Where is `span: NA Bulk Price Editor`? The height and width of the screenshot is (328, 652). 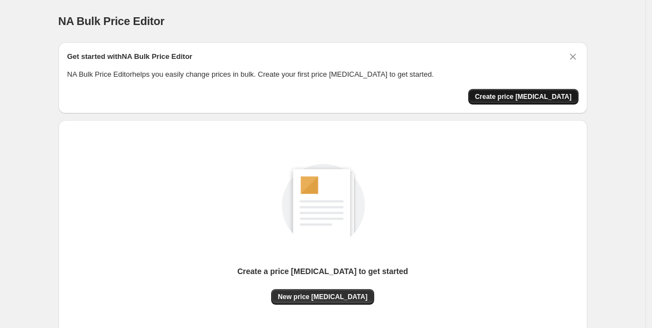 span: NA Bulk Price Editor is located at coordinates (111, 21).